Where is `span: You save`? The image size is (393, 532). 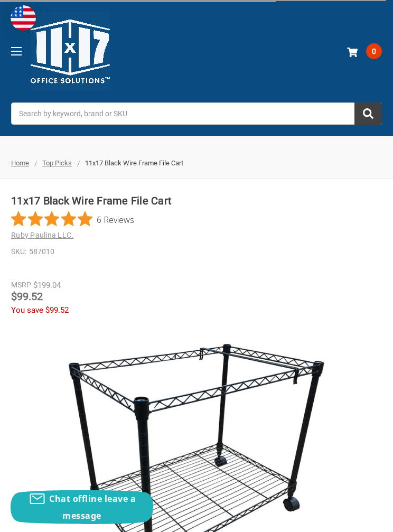 span: You save is located at coordinates (27, 310).